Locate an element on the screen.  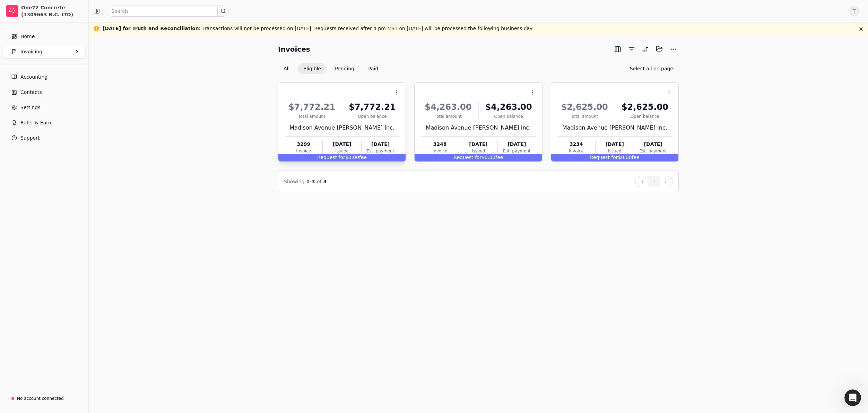
span: 3 is located at coordinates (325, 182).